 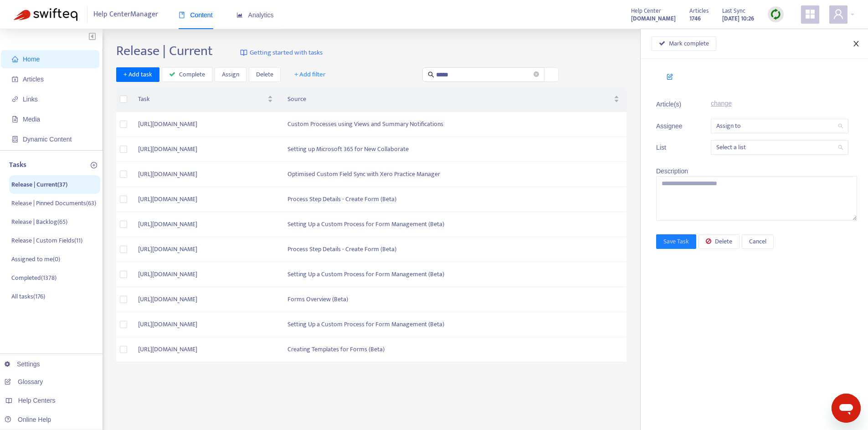 What do you see at coordinates (775, 14) in the screenshot?
I see `img: sync.dc5367851b00ba804db3.png` at bounding box center [775, 14].